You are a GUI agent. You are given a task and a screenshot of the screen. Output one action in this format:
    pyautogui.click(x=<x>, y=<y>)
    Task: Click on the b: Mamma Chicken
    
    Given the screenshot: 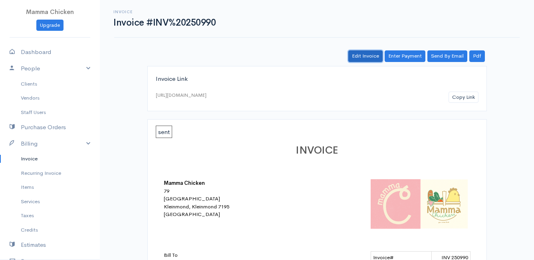 What is the action you would take?
    pyautogui.click(x=184, y=183)
    